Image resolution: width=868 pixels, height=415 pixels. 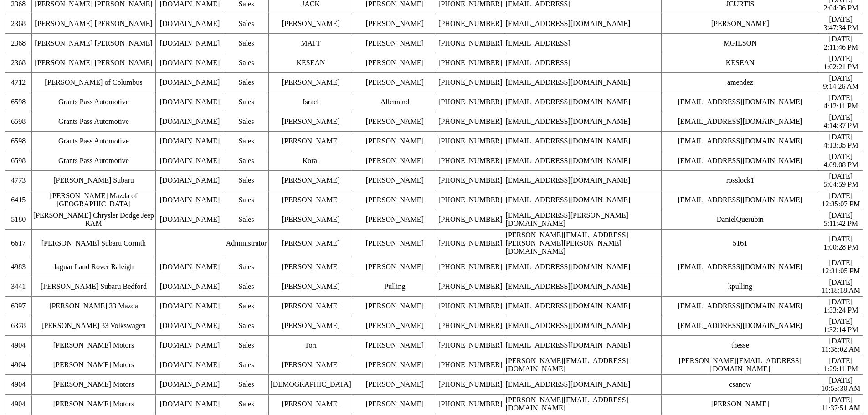 What do you see at coordinates (19, 306) in the screenshot?
I see `td: 6397` at bounding box center [19, 306].